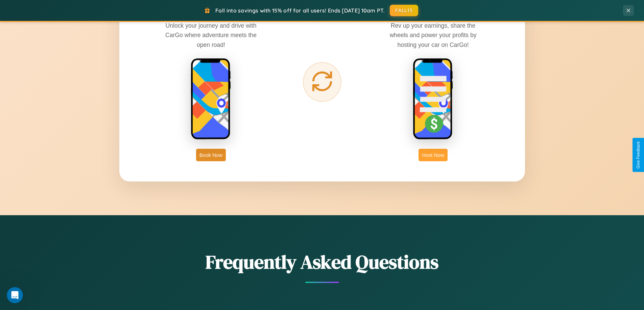 Image resolution: width=644 pixels, height=310 pixels. Describe the element at coordinates (433, 99) in the screenshot. I see `img: host phone` at that location.